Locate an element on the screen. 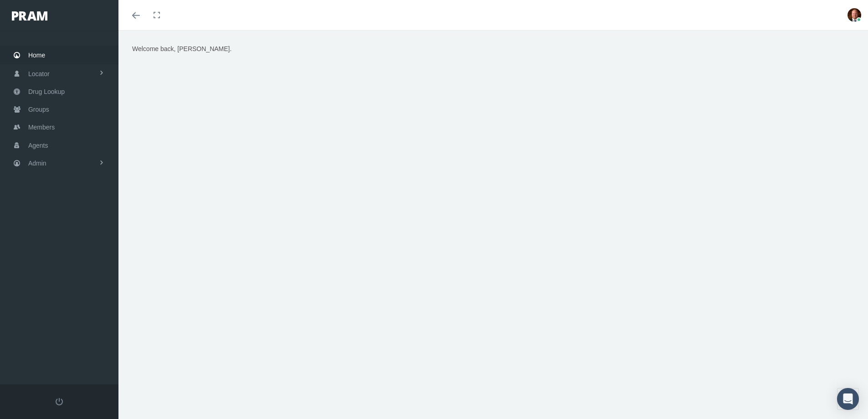 This screenshot has height=419, width=868. span: Drug Lookup is located at coordinates (47, 92).